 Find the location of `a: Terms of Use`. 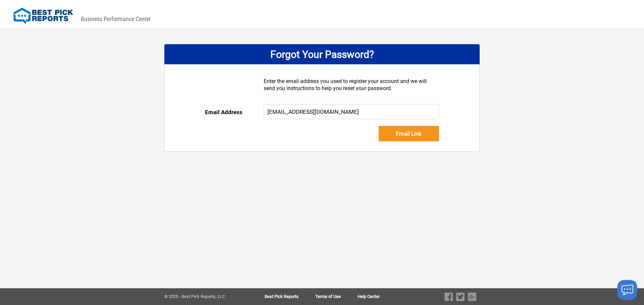

a: Terms of Use is located at coordinates (337, 297).